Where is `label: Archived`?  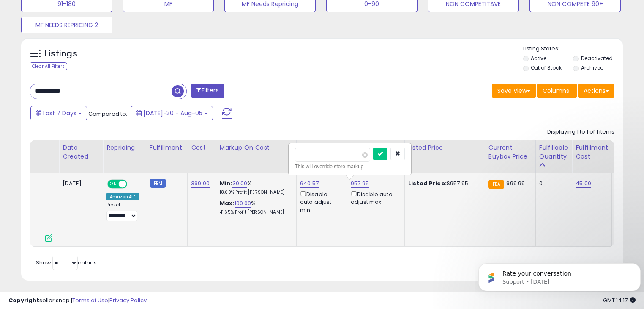
label: Archived is located at coordinates (592, 68).